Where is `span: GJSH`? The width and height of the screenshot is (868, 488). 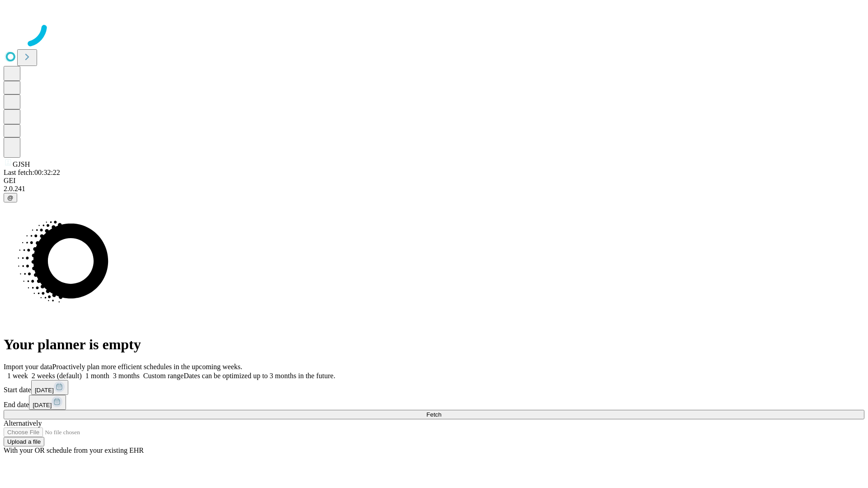 span: GJSH is located at coordinates (22, 164).